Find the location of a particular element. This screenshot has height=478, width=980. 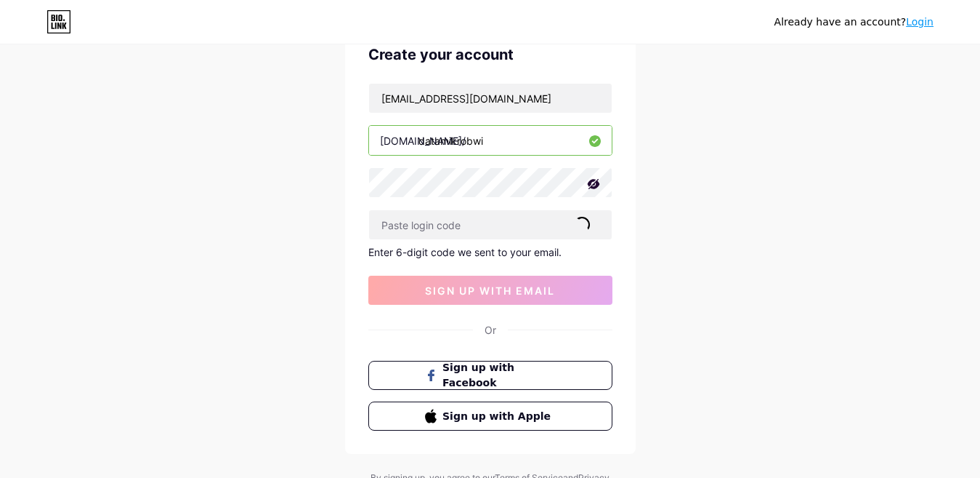

div: Enter 6-digit code we sent to your email. is located at coordinates (490, 252).